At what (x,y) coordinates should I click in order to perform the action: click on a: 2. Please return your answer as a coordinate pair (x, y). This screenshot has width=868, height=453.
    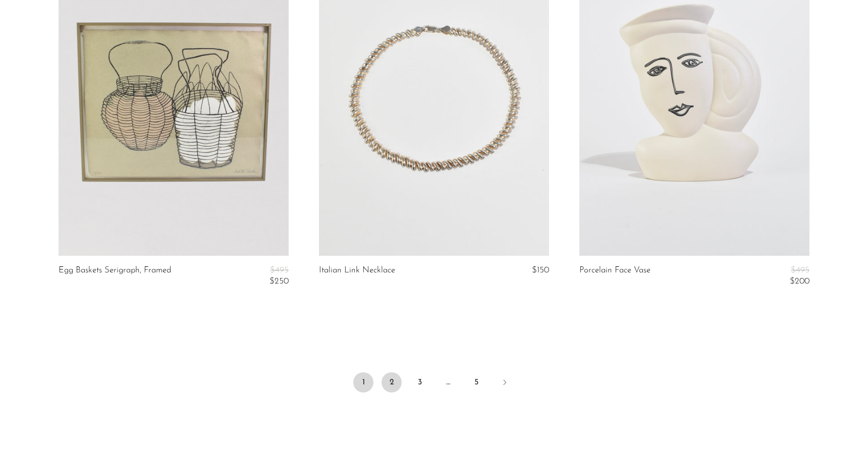
    Looking at the image, I should click on (392, 382).